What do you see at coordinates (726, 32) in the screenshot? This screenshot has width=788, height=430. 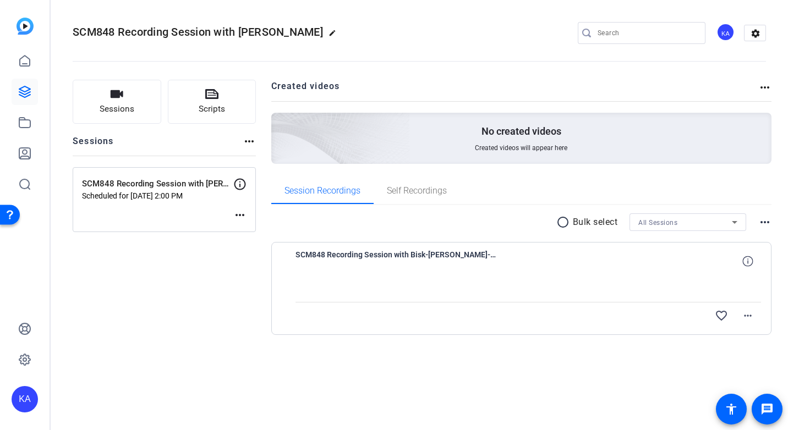 I see `ngx-avatar: Kelly Anthony` at bounding box center [726, 32].